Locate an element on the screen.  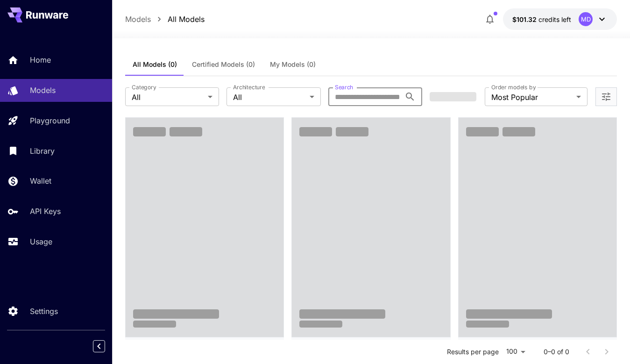
p: Library is located at coordinates (42, 151).